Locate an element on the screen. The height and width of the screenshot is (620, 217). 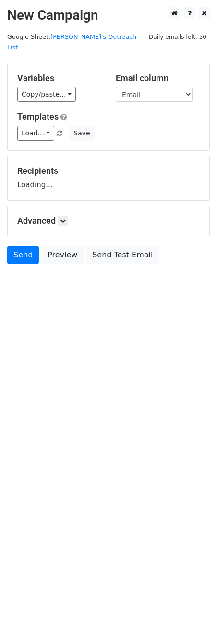
span: Daily emails left: 50 is located at coordinates (178, 37).